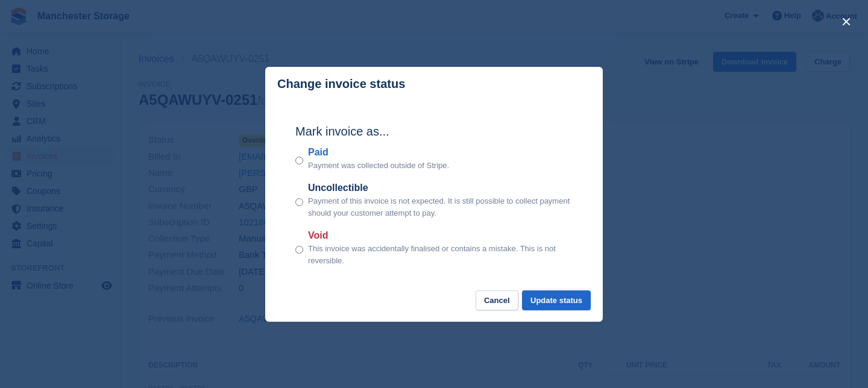 The width and height of the screenshot is (868, 388). What do you see at coordinates (341, 84) in the screenshot?
I see `p: Change invoice status` at bounding box center [341, 84].